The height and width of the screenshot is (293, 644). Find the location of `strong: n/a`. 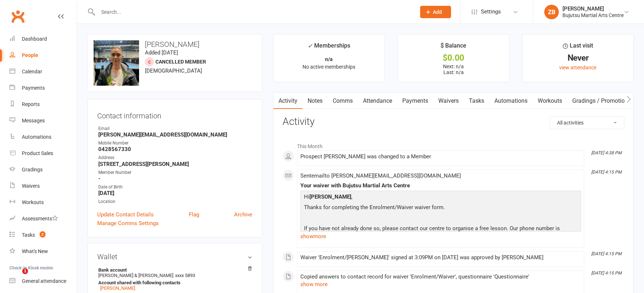

strong: n/a is located at coordinates (329, 59).